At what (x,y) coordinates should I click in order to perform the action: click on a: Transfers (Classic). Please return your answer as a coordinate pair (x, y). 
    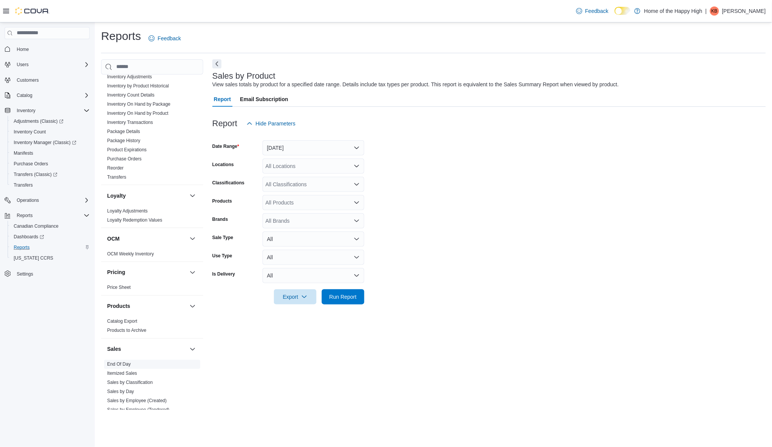
    Looking at the image, I should click on (35, 174).